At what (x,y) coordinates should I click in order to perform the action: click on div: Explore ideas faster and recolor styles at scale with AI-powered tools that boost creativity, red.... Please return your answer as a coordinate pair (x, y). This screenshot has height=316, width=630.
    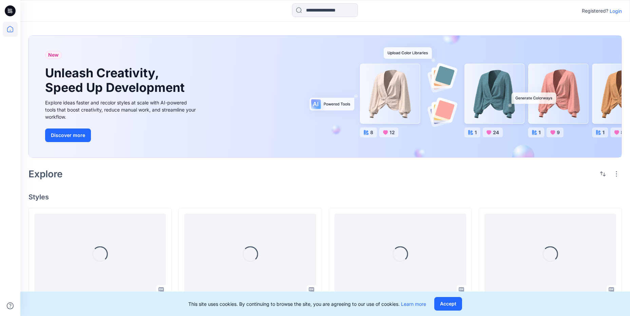
    Looking at the image, I should click on (121, 110).